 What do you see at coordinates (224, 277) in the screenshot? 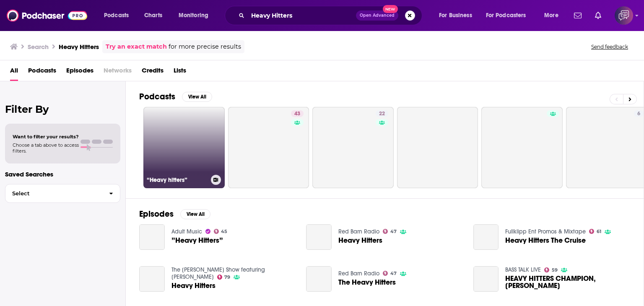
I see `a: 79` at bounding box center [224, 277].